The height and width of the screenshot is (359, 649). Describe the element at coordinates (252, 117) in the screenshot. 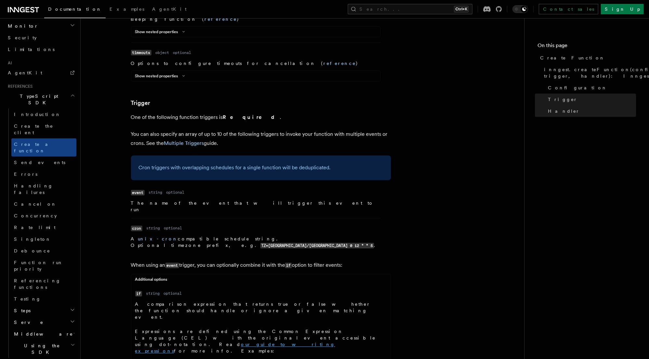

I see `strong: Required` at that location.